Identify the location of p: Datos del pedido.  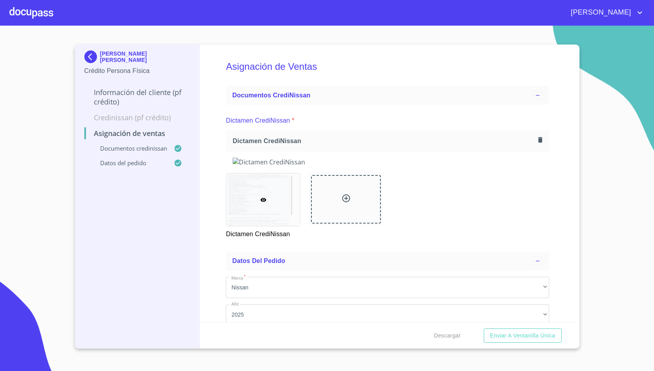
(129, 163).